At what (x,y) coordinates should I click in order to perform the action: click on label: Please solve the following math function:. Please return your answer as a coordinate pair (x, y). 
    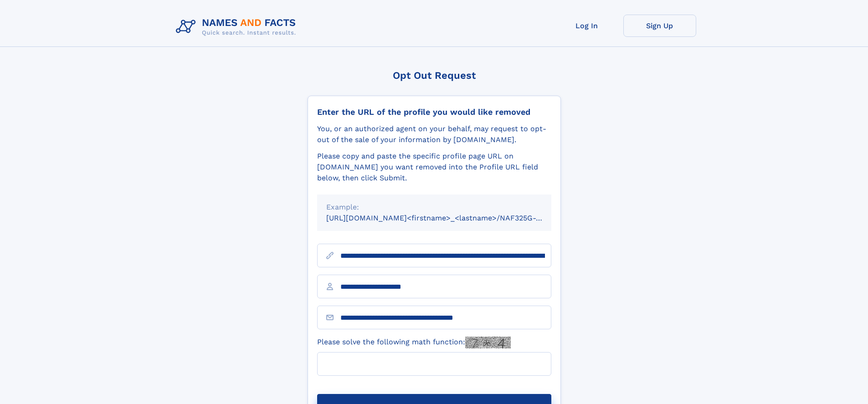
    Looking at the image, I should click on (413, 343).